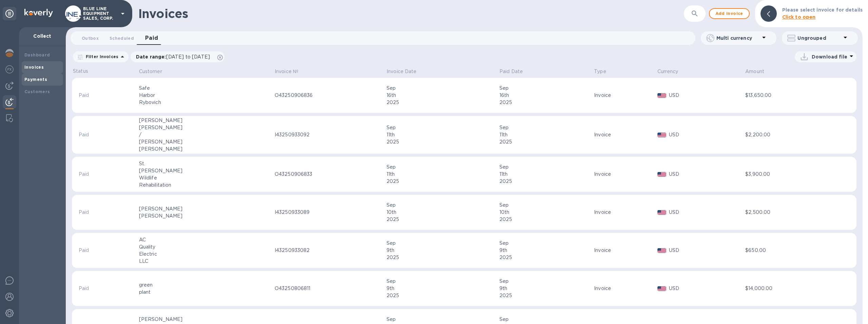 The image size is (868, 324). Describe the element at coordinates (151, 38) in the screenshot. I see `span: Paid` at that location.